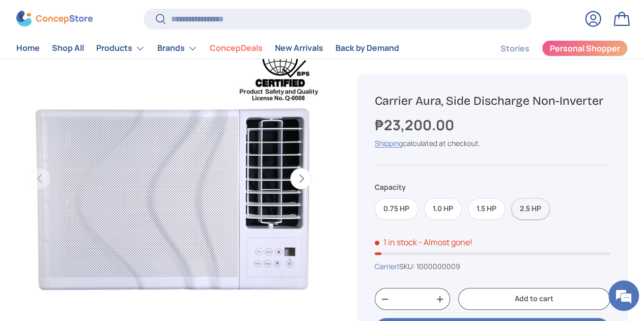 This screenshot has height=321, width=644. What do you see at coordinates (445, 242) in the screenshot?
I see `p: - Almost gone!` at bounding box center [445, 242].